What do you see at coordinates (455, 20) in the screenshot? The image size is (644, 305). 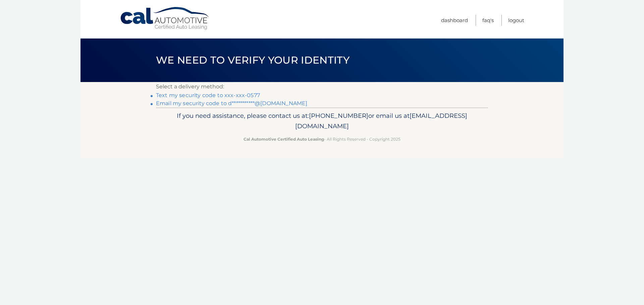 I see `a: Dashboard` at bounding box center [455, 20].